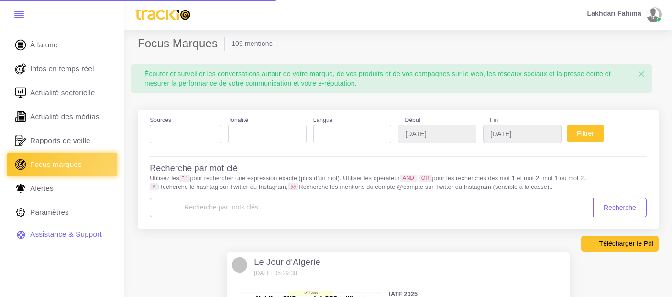 This screenshot has height=297, width=672. Describe the element at coordinates (619, 243) in the screenshot. I see `button: Télécharger le Pdf` at that location.